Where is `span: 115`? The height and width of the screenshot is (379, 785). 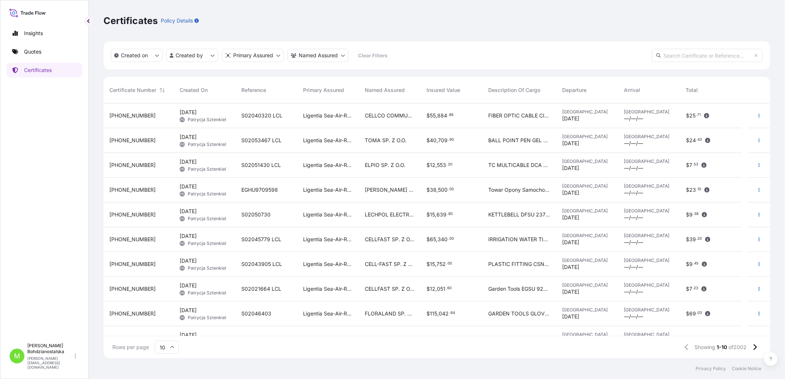 span: 115 is located at coordinates (434, 314).